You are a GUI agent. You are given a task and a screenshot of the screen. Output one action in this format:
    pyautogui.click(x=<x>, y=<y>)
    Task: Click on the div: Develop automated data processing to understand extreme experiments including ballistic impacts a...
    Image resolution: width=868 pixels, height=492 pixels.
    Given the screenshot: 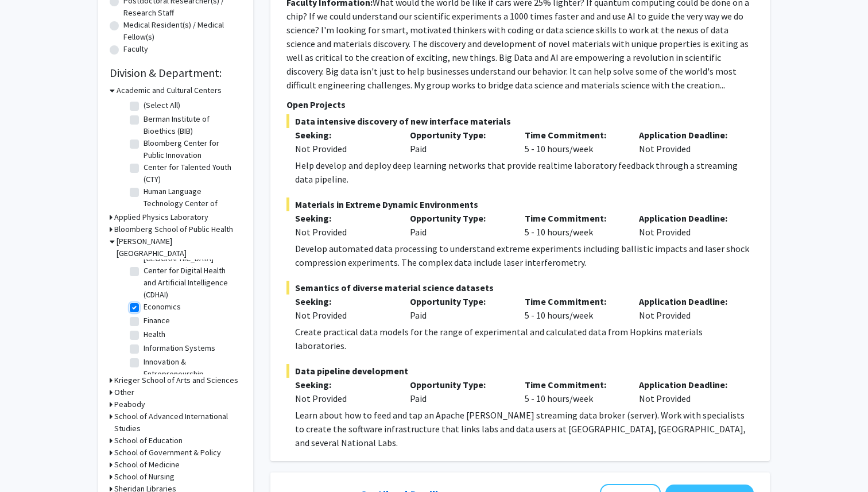 What is the action you would take?
    pyautogui.click(x=524, y=255)
    